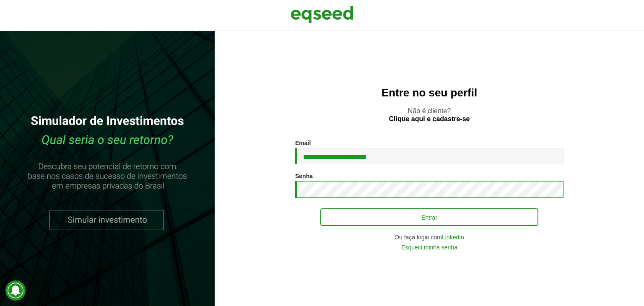  Describe the element at coordinates (322, 15) in the screenshot. I see `img: EqSeed Logo` at that location.